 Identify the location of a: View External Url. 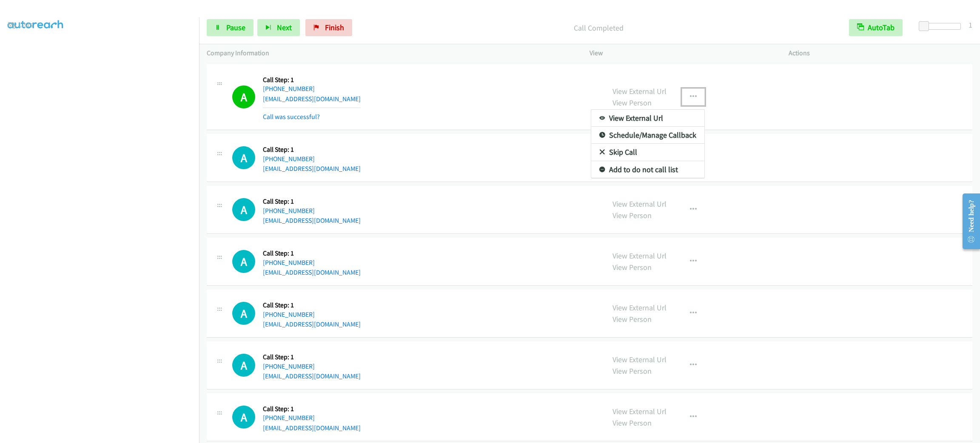
(648, 118).